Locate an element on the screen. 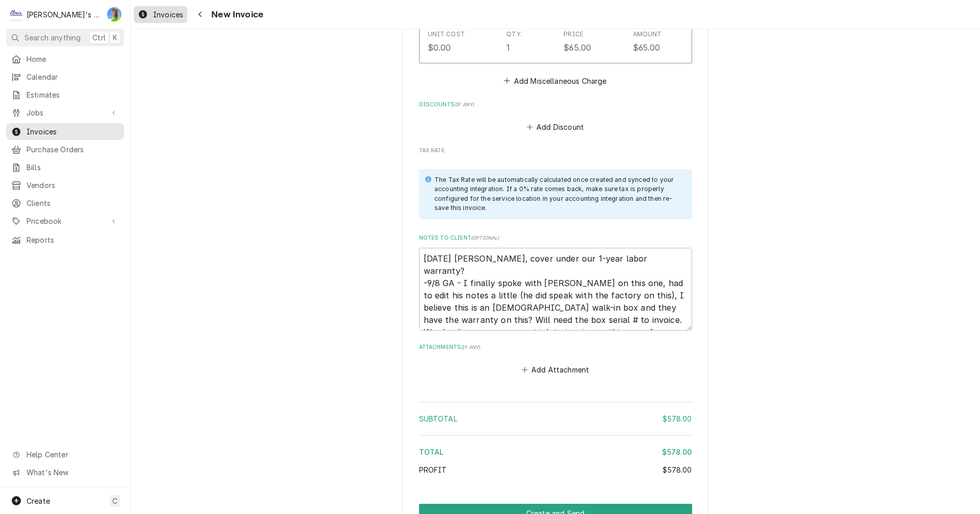 Image resolution: width=980 pixels, height=514 pixels. div: The Tax Rate will be automatically calculated once created and synced to your accounting integrat... is located at coordinates (558, 194).